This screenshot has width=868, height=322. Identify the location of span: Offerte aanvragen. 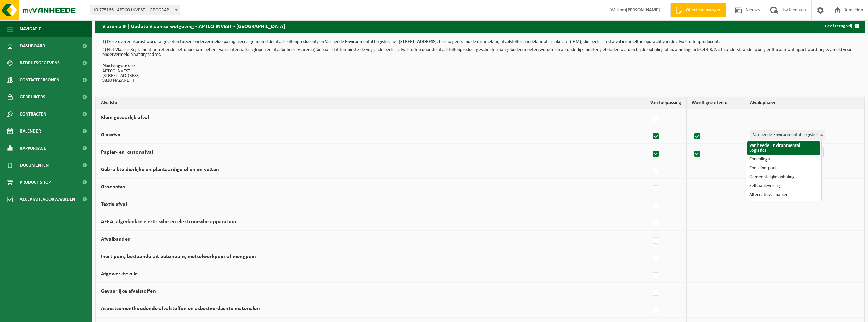
(703, 10).